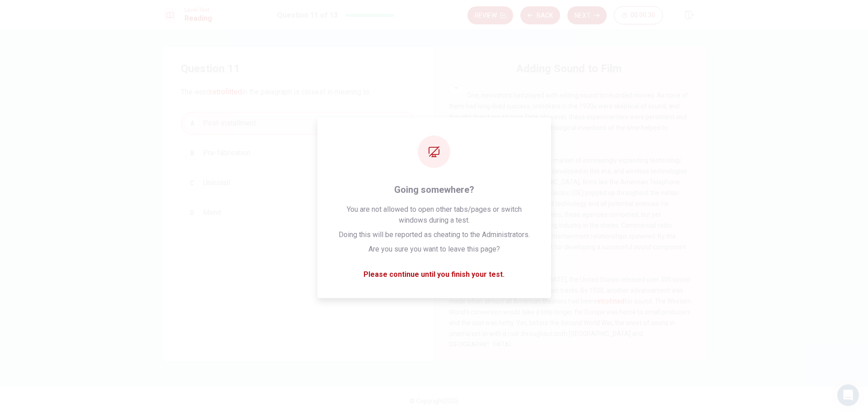  I want to click on span: These inventions included the market of increasingly expanding technology outlets. The phone was ..., so click(568, 209).